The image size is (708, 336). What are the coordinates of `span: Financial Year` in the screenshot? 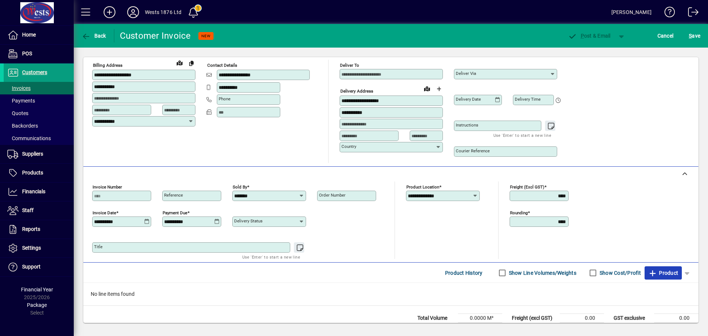 It's located at (37, 289).